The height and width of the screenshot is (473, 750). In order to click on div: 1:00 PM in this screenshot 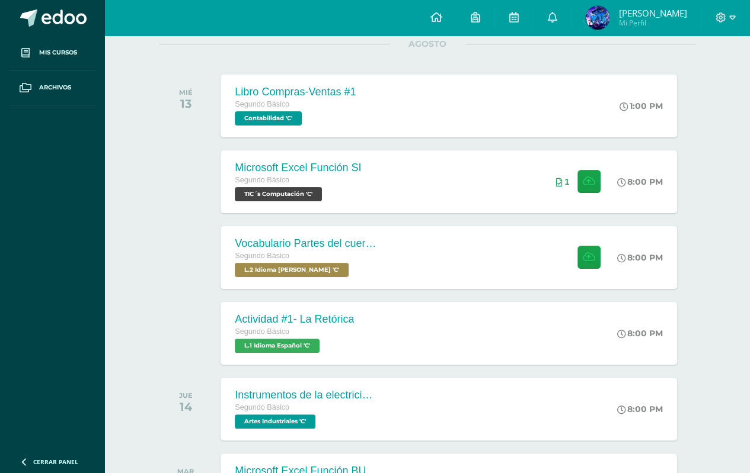, I will do `click(641, 106)`.